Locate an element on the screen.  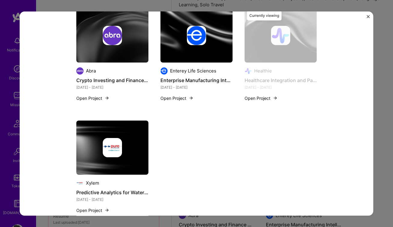
div: Abra is located at coordinates (91, 71).